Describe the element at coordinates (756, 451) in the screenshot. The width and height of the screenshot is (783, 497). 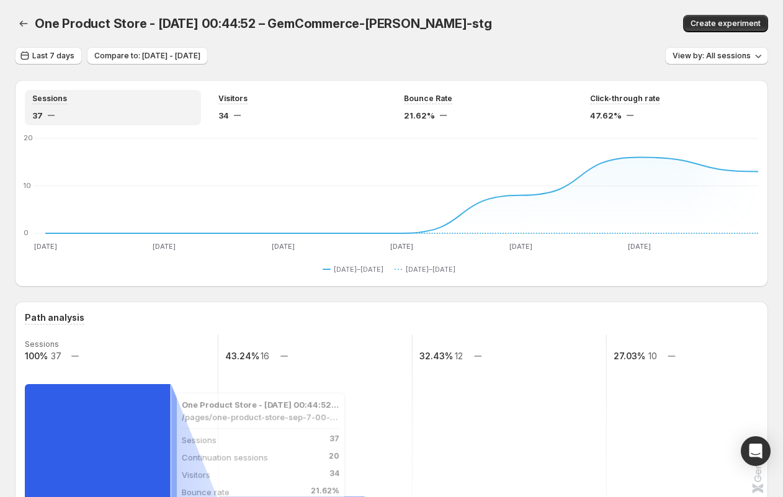
I see `div: Open Intercom Messenger` at that location.